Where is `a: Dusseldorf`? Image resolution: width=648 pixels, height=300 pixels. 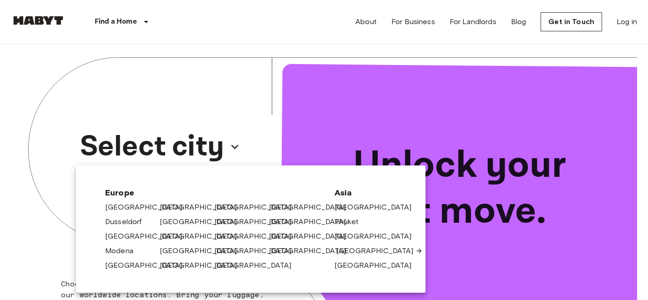
a: Dusseldorf is located at coordinates (128, 222).